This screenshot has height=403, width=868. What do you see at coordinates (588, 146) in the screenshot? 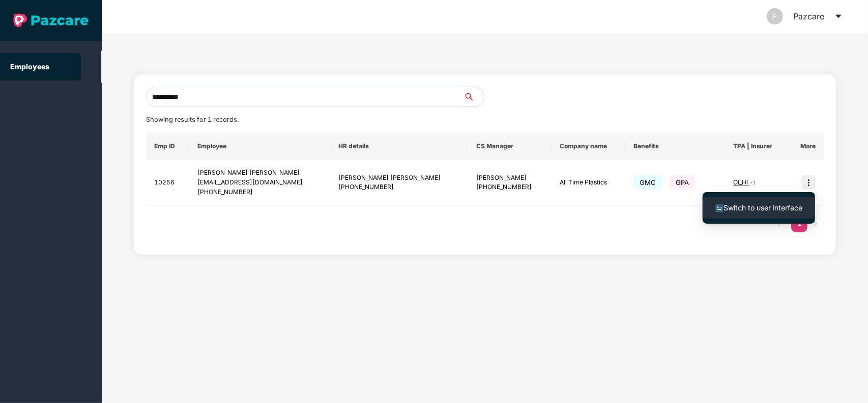
I see `th: Company name` at bounding box center [588, 146].